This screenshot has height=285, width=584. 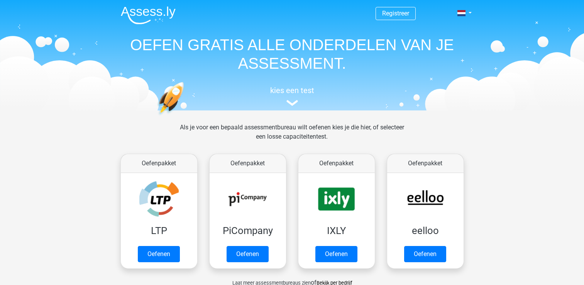 What do you see at coordinates (396, 13) in the screenshot?
I see `a: Registreer` at bounding box center [396, 13].